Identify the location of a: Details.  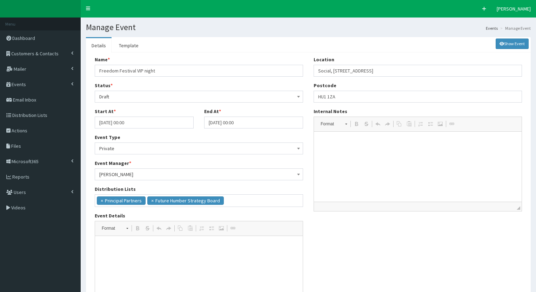
(99, 46).